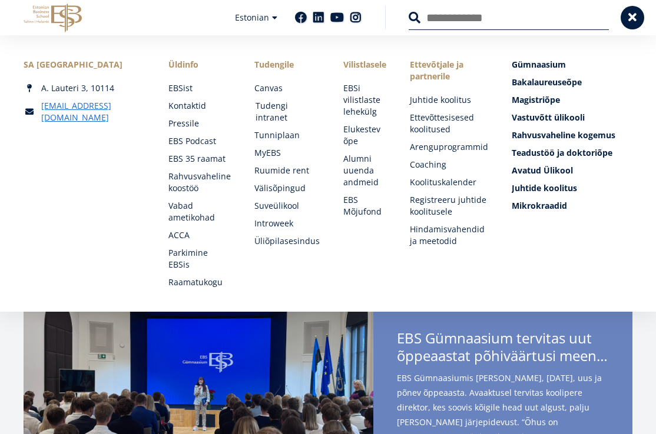  What do you see at coordinates (200, 88) in the screenshot?
I see `a: EBSist` at bounding box center [200, 88].